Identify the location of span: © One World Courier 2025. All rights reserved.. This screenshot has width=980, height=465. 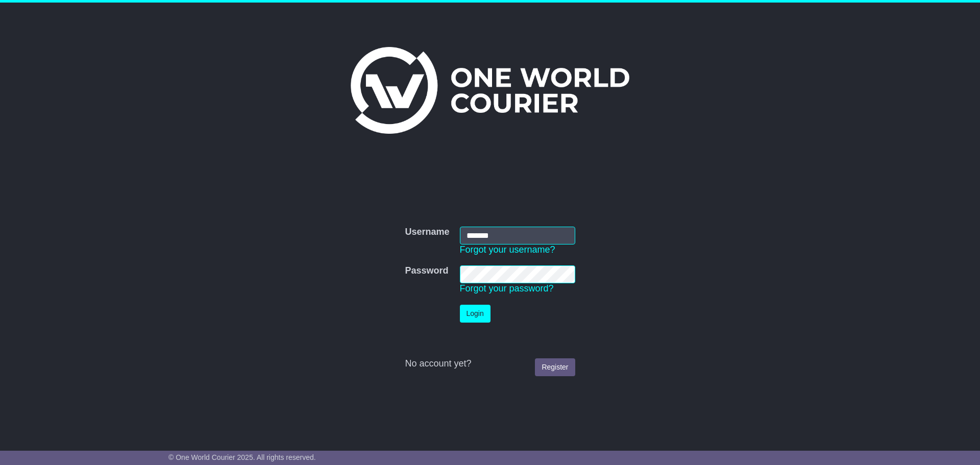
(242, 458).